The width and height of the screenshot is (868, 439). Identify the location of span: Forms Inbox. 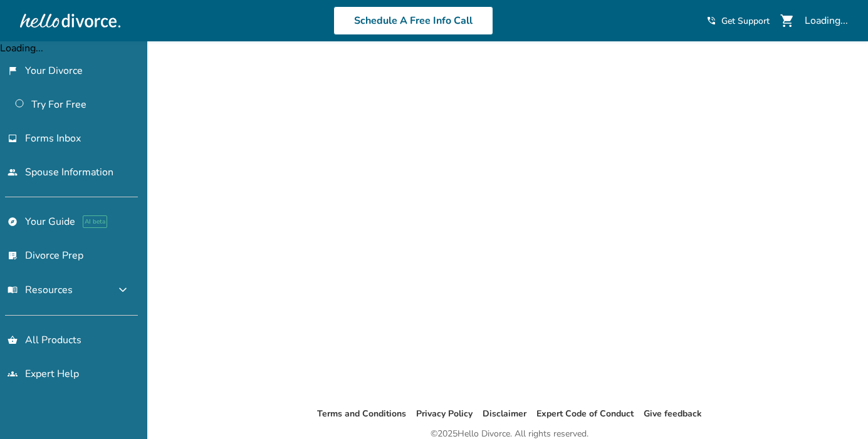
(53, 138).